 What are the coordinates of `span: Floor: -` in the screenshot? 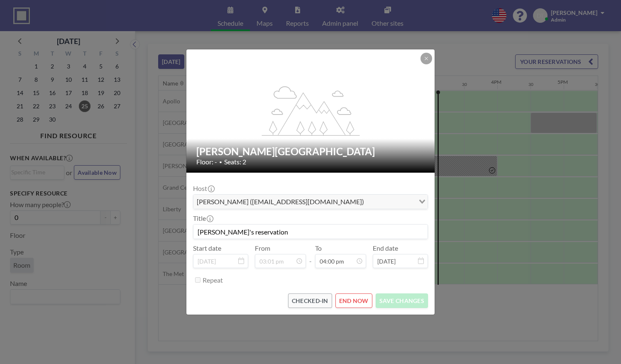 It's located at (207, 162).